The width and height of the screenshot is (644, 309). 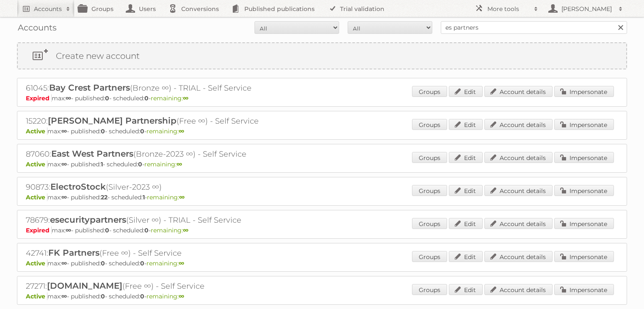 What do you see at coordinates (78, 187) in the screenshot?
I see `span: ElectroStock` at bounding box center [78, 187].